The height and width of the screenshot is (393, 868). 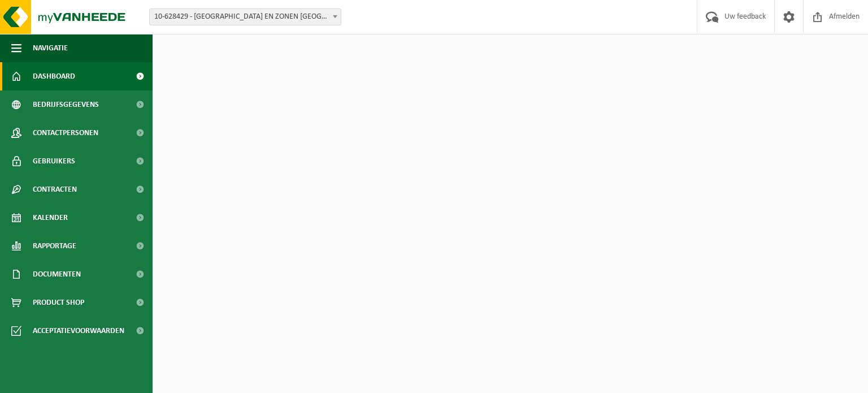 What do you see at coordinates (55, 189) in the screenshot?
I see `span: Contracten` at bounding box center [55, 189].